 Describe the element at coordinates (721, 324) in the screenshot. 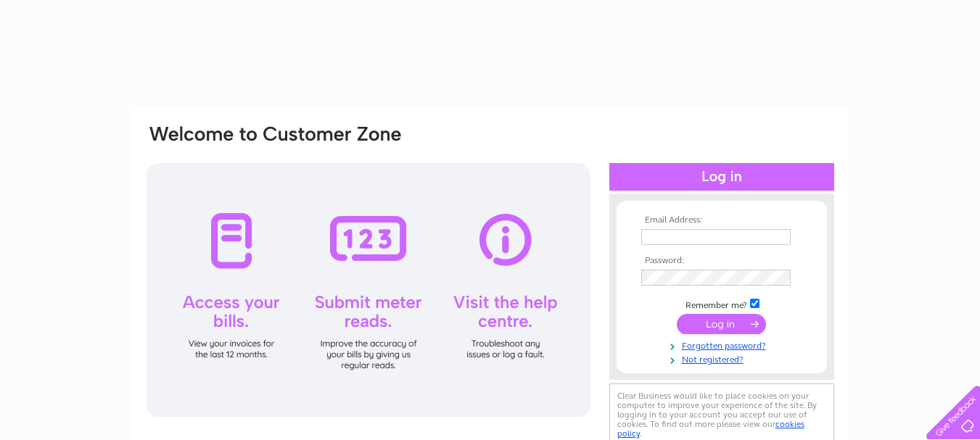

I see `input: Submit` at that location.